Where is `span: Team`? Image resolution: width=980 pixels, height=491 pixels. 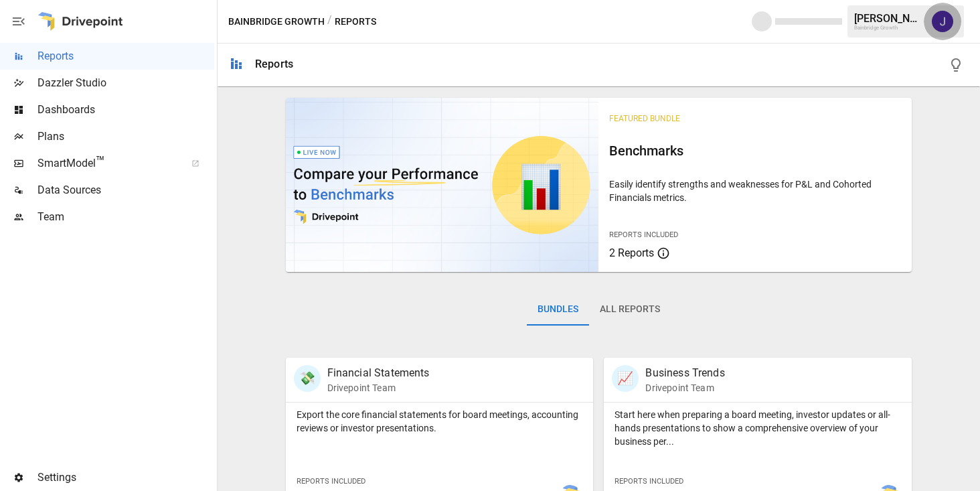
span: Team is located at coordinates (126, 217).